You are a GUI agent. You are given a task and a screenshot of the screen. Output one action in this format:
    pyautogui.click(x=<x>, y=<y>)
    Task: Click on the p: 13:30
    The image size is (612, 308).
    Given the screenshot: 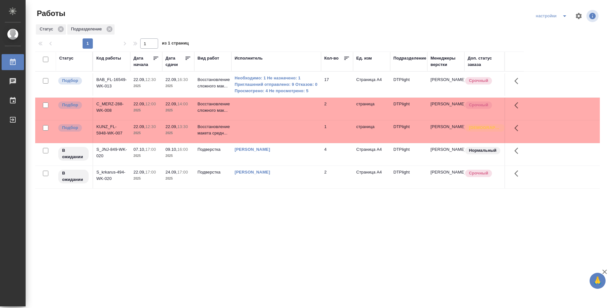 What is the action you would take?
    pyautogui.click(x=183, y=127)
    